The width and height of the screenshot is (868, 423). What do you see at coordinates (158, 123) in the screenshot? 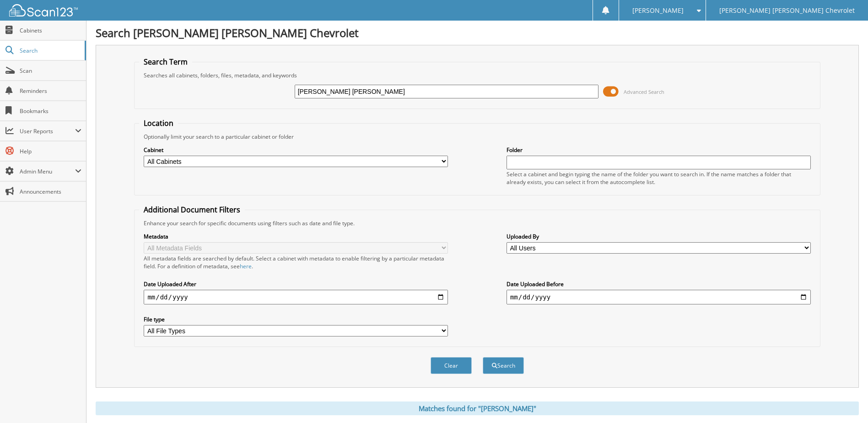
I see `legend: Location` at bounding box center [158, 123].